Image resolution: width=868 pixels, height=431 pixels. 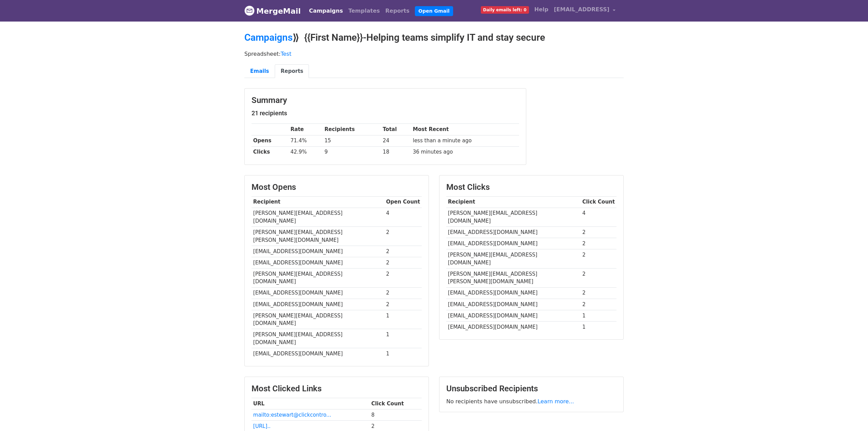 I want to click on a: mailto:estewart@clickcontro..., so click(x=293, y=415).